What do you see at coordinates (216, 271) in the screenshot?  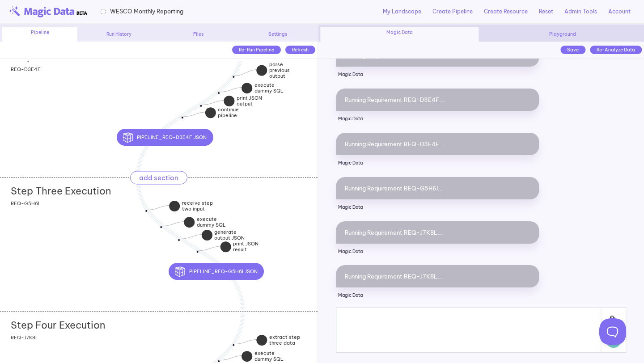 I see `button: pipeline_REQ-G5H6I.json` at bounding box center [216, 271].